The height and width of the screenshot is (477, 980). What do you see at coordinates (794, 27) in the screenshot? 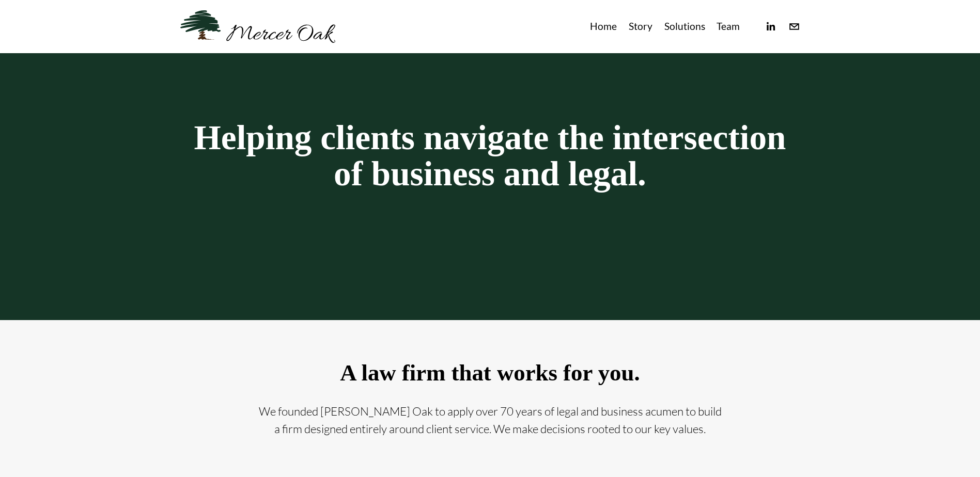
I see `a: info@merceroaklaw.com` at bounding box center [794, 27].